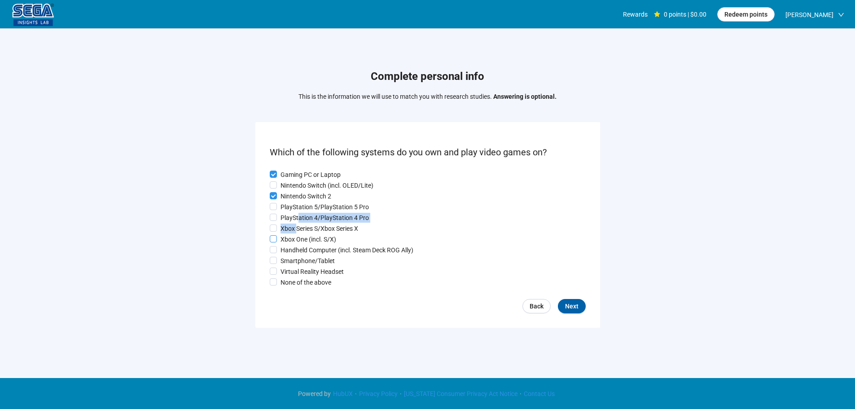 This screenshot has width=855, height=409. Describe the element at coordinates (524, 96) in the screenshot. I see `strong: Answering is optional.` at that location.